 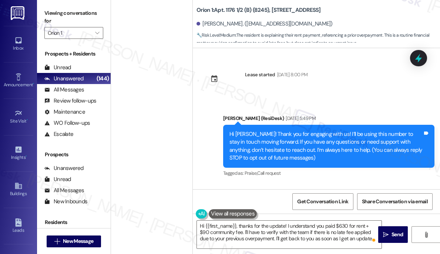 What do you see at coordinates (59, 134) in the screenshot?
I see `div: Escalate` at bounding box center [59, 134].